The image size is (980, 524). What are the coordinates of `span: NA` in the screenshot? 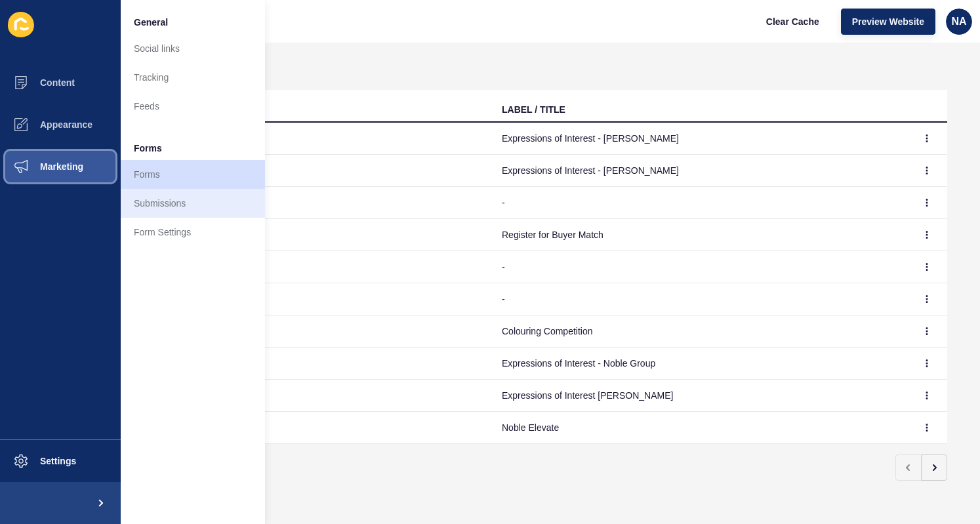 It's located at (958, 22).